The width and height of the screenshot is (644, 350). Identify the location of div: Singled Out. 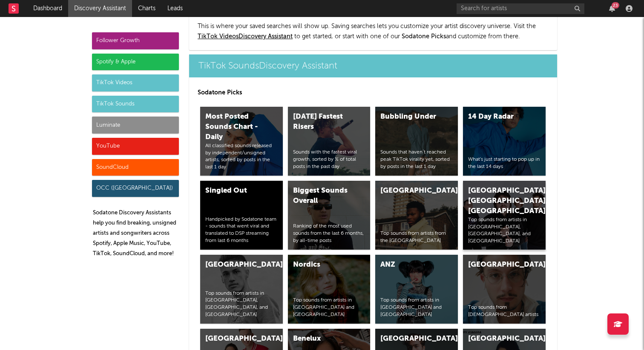
(234, 191).